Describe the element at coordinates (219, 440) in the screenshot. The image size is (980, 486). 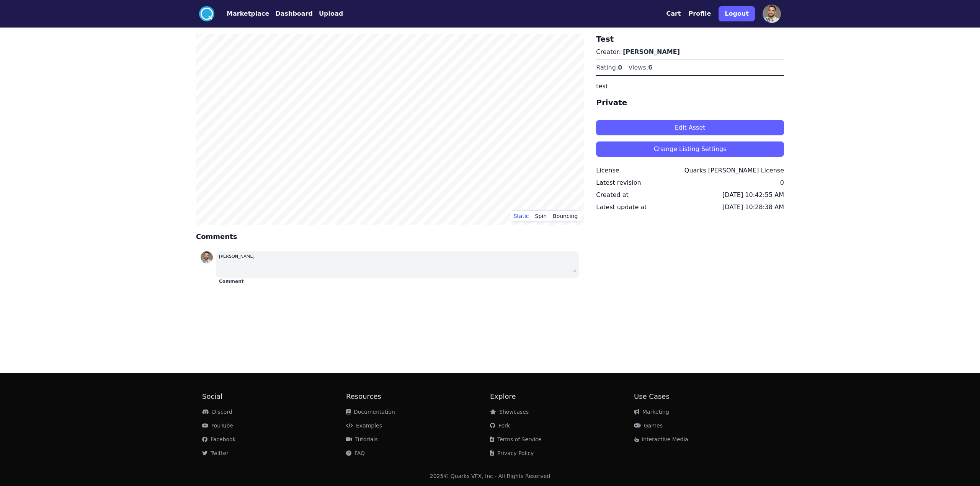
I see `a: Facebook` at that location.